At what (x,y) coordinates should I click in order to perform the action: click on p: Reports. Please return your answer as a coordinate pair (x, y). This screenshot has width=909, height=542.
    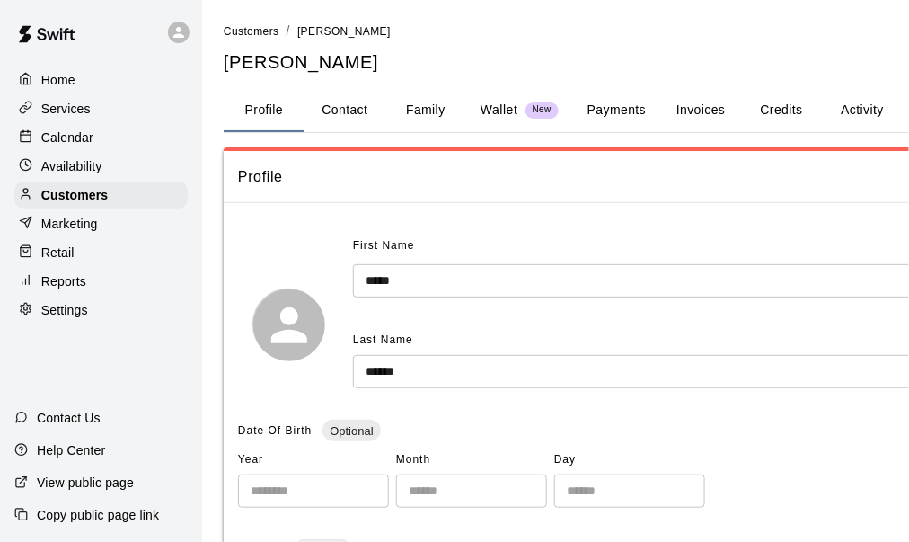
    Looking at the image, I should click on (64, 281).